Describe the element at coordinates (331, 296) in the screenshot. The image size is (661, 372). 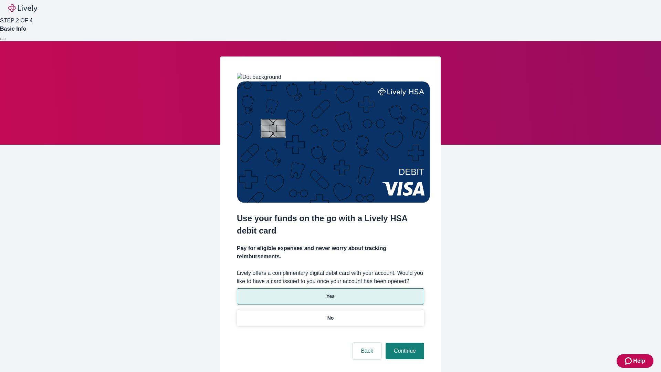
I see `p: Yes` at that location.